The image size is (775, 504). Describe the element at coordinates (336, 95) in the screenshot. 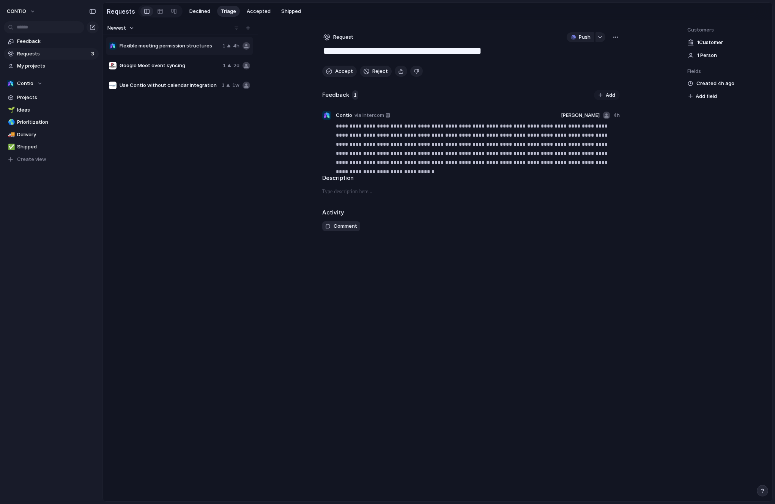

I see `h2: Feedback` at that location.